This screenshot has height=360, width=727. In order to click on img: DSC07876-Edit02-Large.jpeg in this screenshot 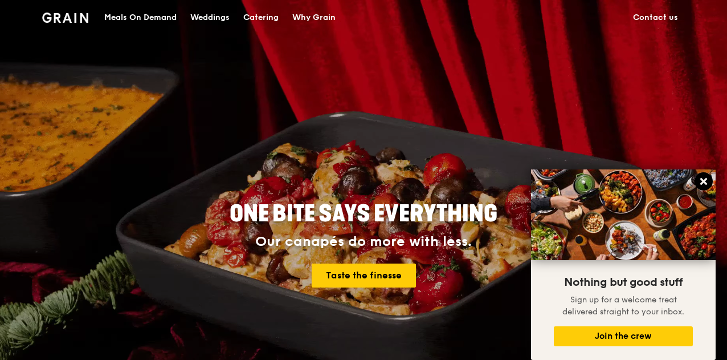, I will do `click(623, 214)`.